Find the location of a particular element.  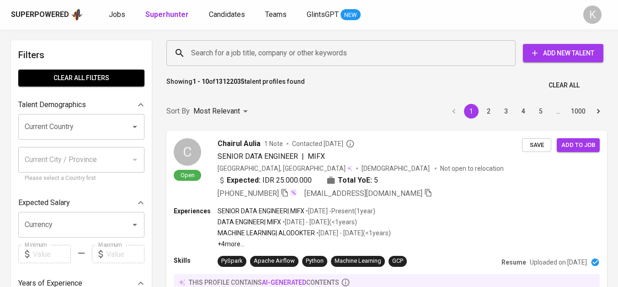

p: this profile contains contents is located at coordinates (264, 282).